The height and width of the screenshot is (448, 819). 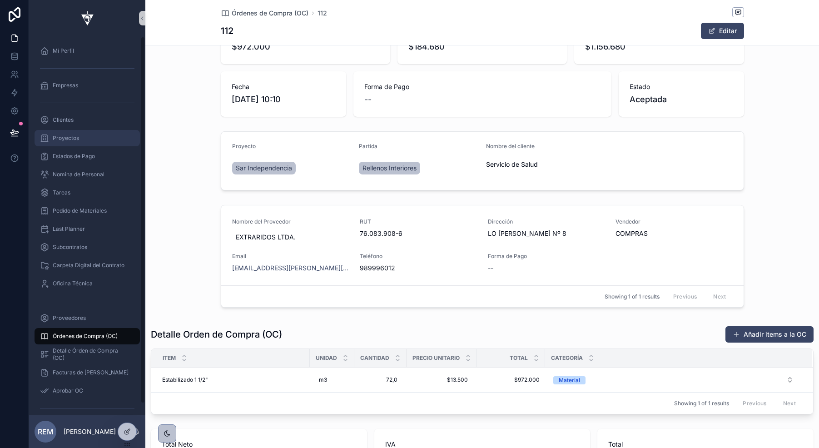 What do you see at coordinates (326, 358) in the screenshot?
I see `span: Unidad` at bounding box center [326, 358].